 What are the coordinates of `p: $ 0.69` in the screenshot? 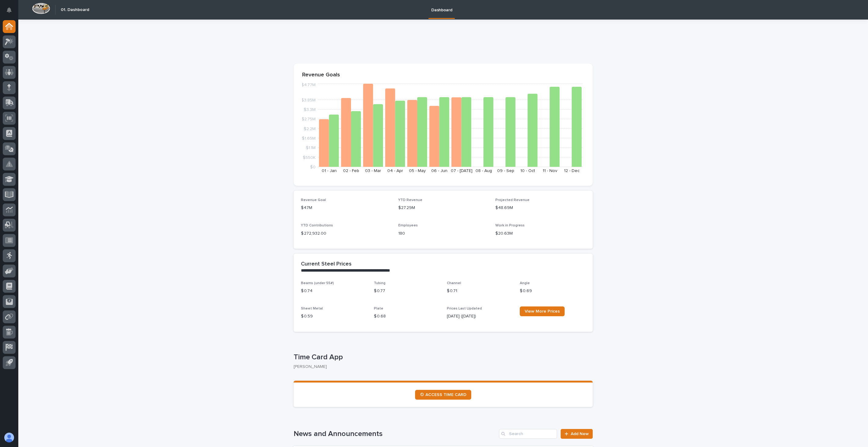 It's located at (552, 291).